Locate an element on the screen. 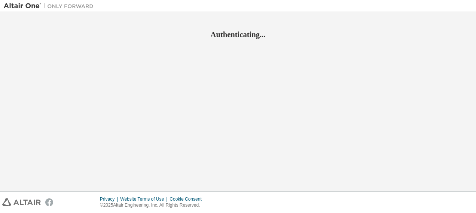 Image resolution: width=476 pixels, height=213 pixels. img: Altair One is located at coordinates (51, 6).